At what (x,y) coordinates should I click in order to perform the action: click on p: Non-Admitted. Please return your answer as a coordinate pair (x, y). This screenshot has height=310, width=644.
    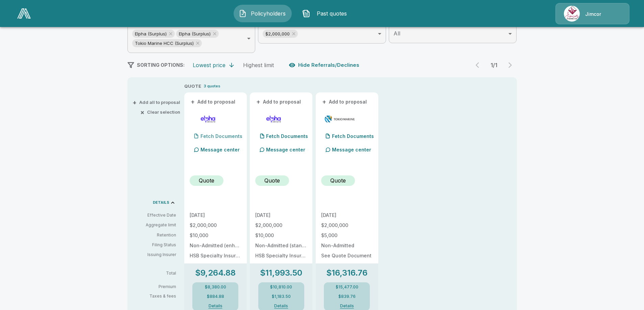
    Looking at the image, I should click on (347, 246).